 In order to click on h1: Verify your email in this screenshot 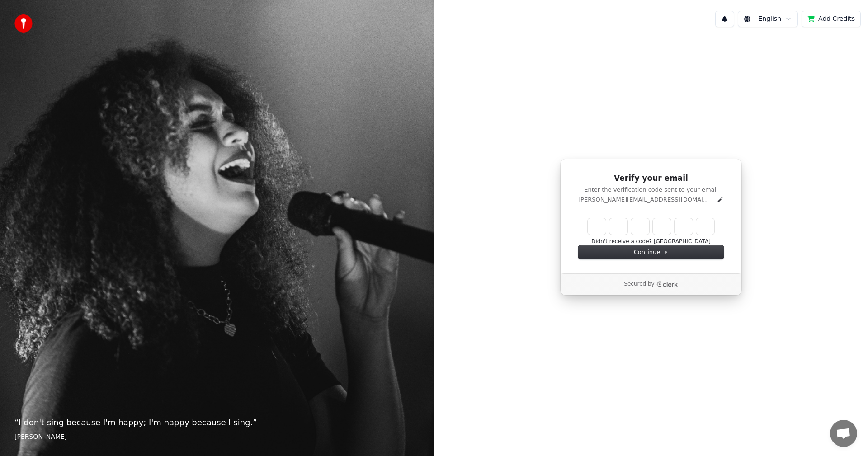, I will do `click(651, 178)`.